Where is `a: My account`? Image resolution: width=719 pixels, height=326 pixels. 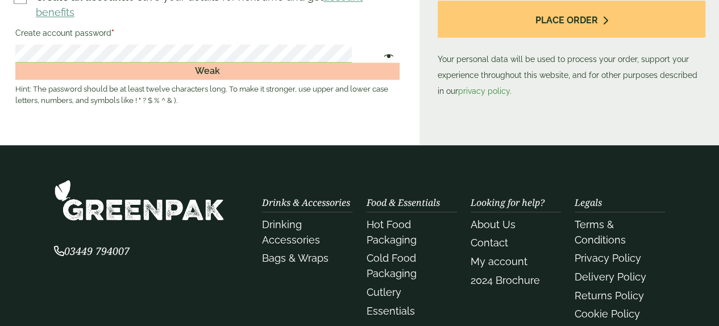
a: My account is located at coordinates (499, 261).